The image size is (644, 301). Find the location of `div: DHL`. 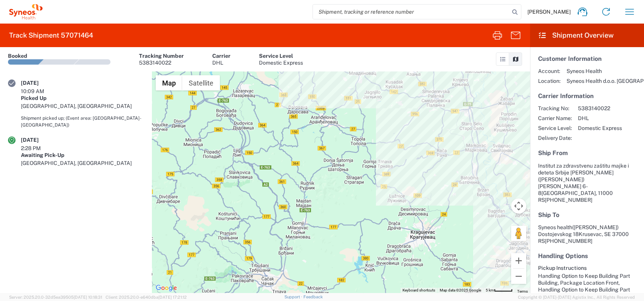

div: DHL is located at coordinates (221, 62).